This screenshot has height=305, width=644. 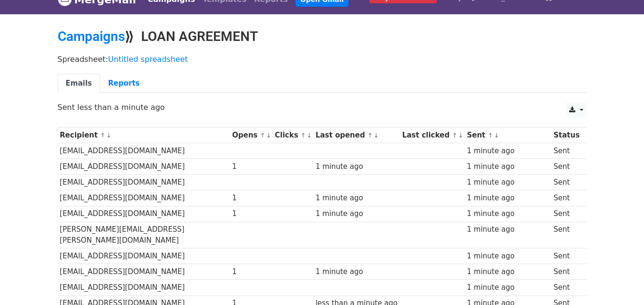 What do you see at coordinates (357, 135) in the screenshot?
I see `th: Last opened` at bounding box center [357, 135].